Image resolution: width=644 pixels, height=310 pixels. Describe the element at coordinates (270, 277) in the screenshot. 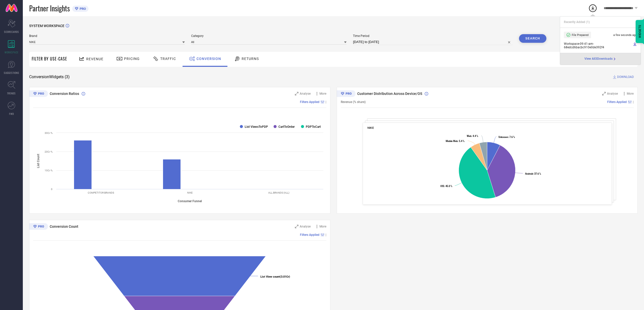

I see `tspan: List View count` at that location.